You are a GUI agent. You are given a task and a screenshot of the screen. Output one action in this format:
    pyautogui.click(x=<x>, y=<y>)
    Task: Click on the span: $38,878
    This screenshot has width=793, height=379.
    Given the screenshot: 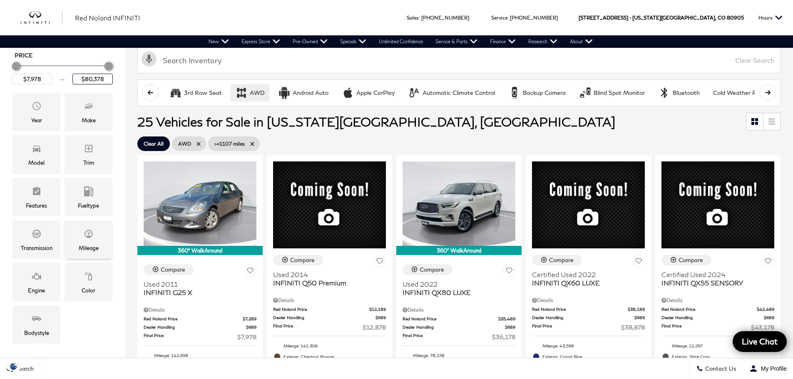 What is the action you would take?
    pyautogui.click(x=633, y=327)
    